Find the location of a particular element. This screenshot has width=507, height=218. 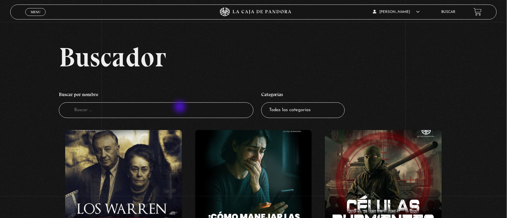

h2: Buscador is located at coordinates (278, 57).